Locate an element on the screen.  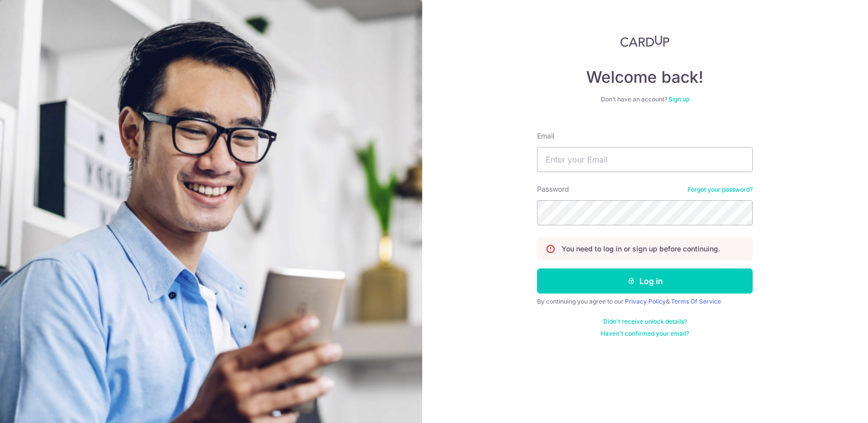
label: Password is located at coordinates (553, 189).